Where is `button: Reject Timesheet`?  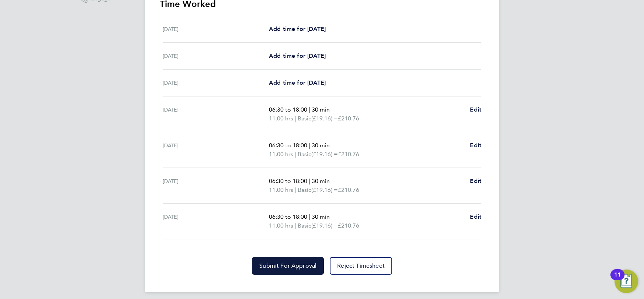
button: Reject Timesheet is located at coordinates (360, 266).